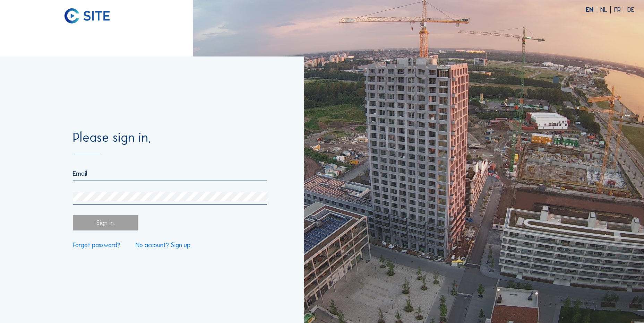  What do you see at coordinates (105, 223) in the screenshot?
I see `div: Sign in.` at bounding box center [105, 223].